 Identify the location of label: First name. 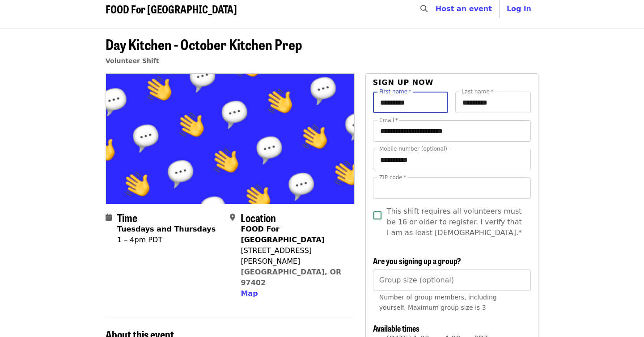
(395, 91).